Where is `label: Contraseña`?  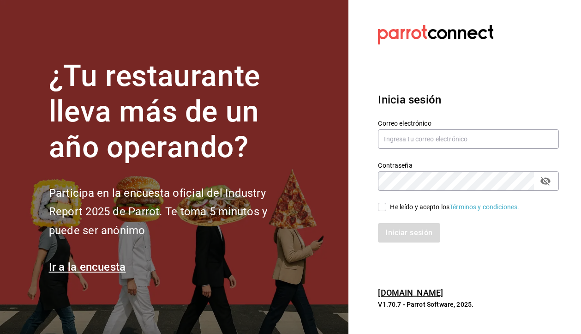
label: Contraseña is located at coordinates (468, 165).